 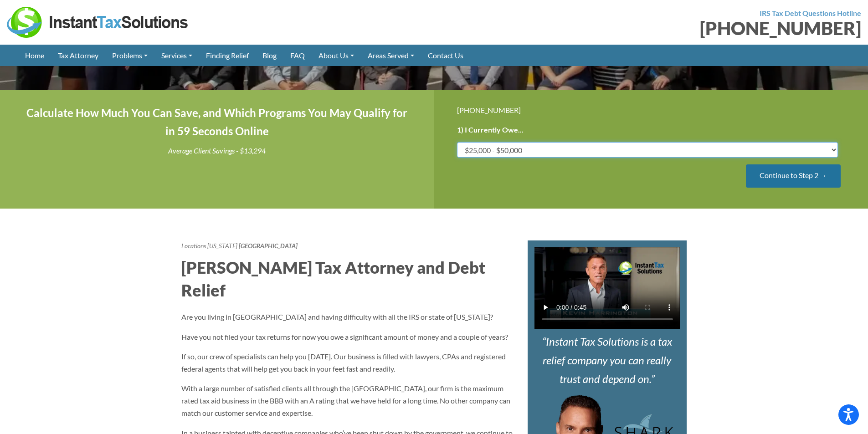 I want to click on a: Areas Served, so click(x=391, y=55).